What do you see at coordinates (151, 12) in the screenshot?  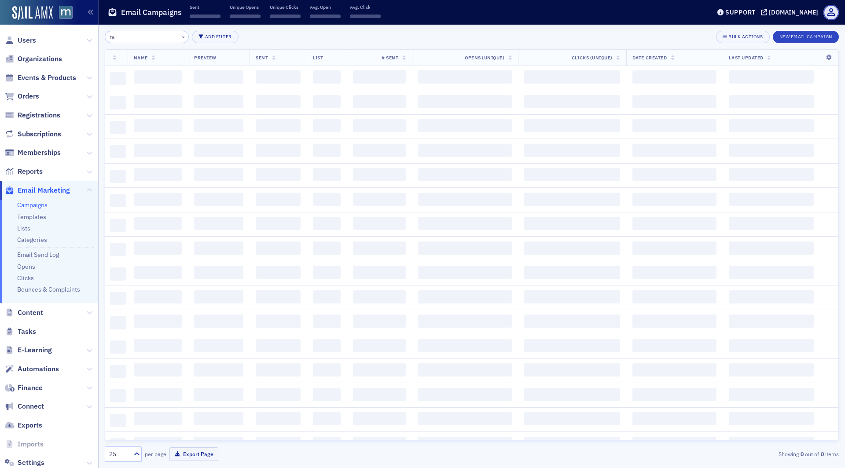 I see `h1: Email Campaigns` at bounding box center [151, 12].